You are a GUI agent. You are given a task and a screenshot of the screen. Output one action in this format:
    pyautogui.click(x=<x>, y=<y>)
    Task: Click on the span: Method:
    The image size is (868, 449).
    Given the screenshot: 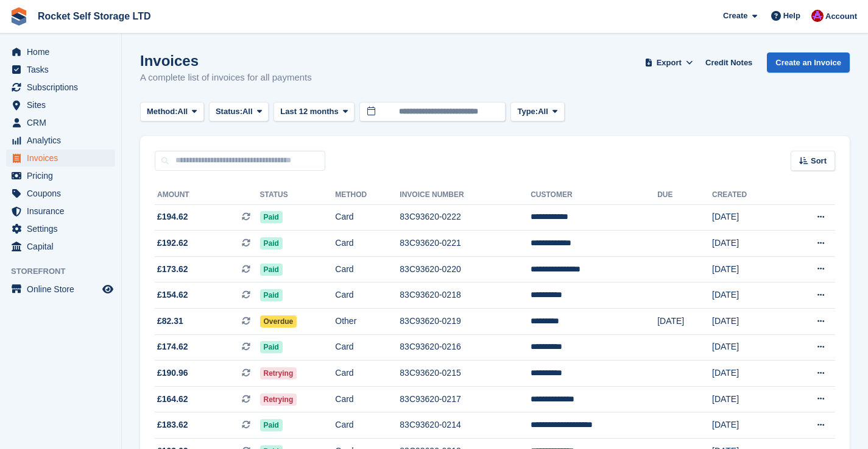 What is the action you would take?
    pyautogui.click(x=162, y=111)
    